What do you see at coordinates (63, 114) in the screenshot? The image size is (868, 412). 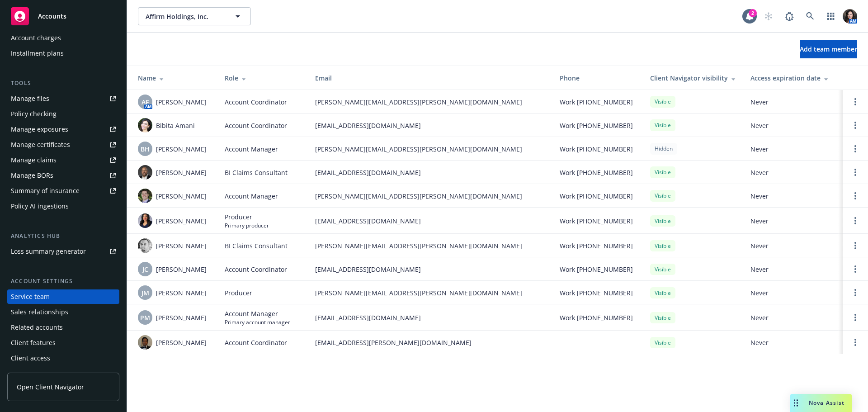 I see `a: Policy checking` at bounding box center [63, 114].